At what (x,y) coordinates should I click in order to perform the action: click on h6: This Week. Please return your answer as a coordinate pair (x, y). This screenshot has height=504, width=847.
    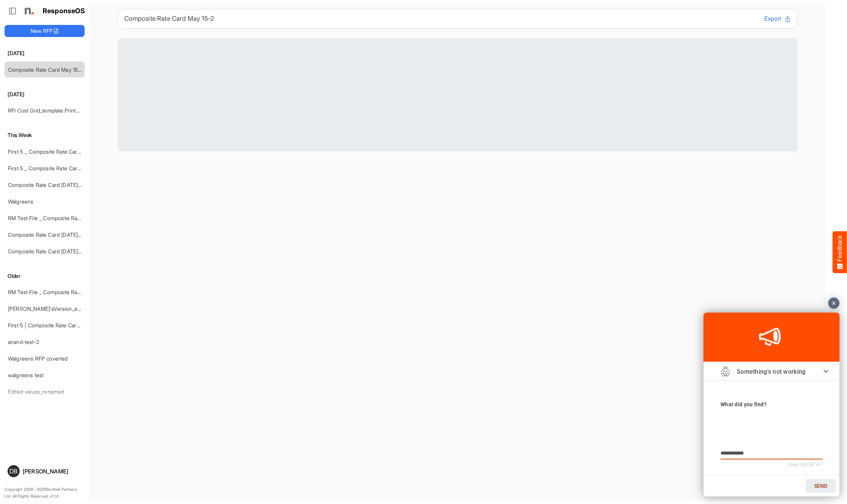
    Looking at the image, I should click on (45, 135).